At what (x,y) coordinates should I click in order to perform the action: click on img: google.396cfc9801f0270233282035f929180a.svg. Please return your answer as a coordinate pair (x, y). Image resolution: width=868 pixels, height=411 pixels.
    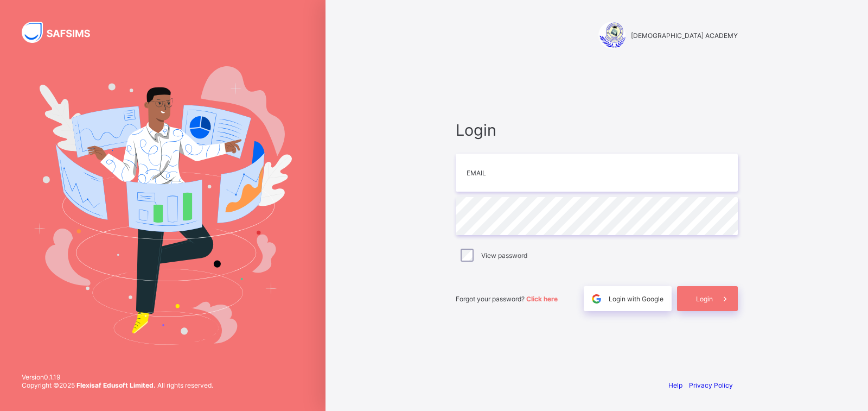
    Looking at the image, I should click on (596, 298).